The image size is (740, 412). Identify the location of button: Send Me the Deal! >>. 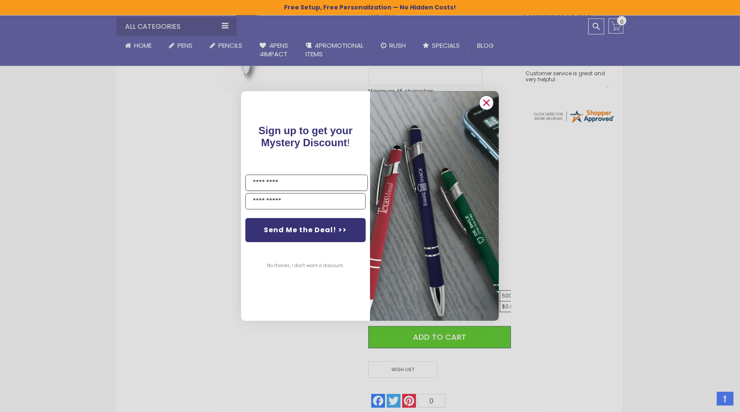
(305, 230).